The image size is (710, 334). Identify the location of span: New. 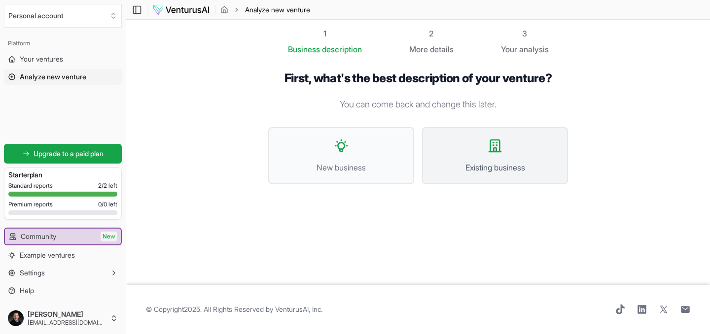
(108, 237).